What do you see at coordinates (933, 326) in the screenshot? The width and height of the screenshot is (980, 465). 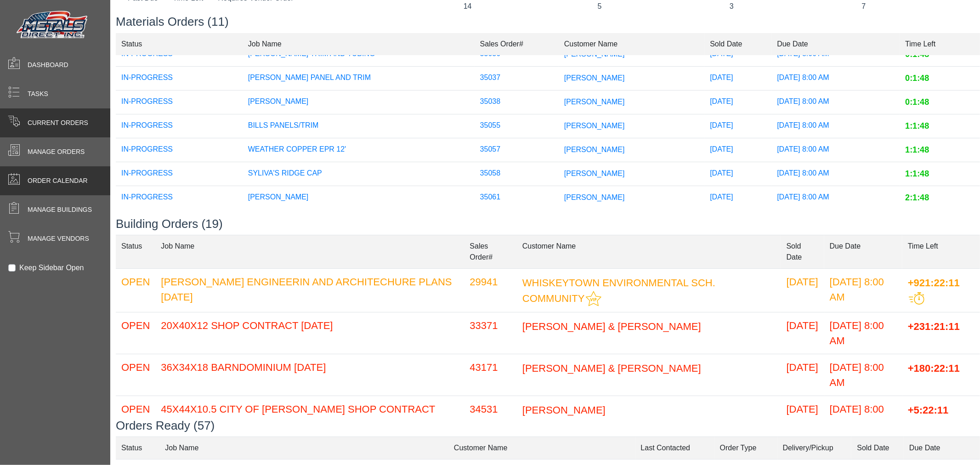 I see `span: +231:21:11` at bounding box center [933, 326].